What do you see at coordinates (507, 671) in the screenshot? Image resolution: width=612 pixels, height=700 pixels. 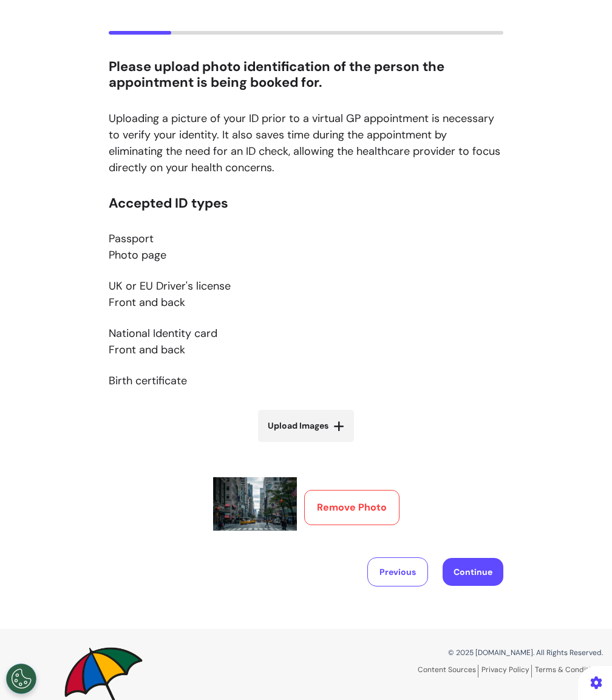 I see `a: Privacy Policy` at bounding box center [507, 671].